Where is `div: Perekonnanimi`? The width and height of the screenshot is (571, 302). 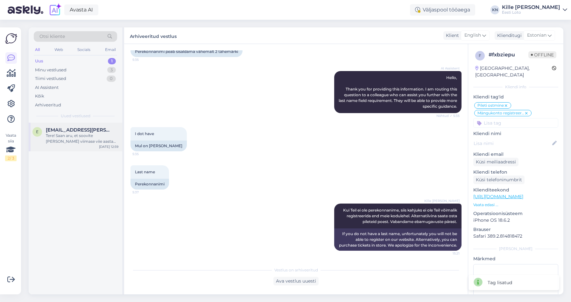
div: Perekonnanimi is located at coordinates (150, 184).